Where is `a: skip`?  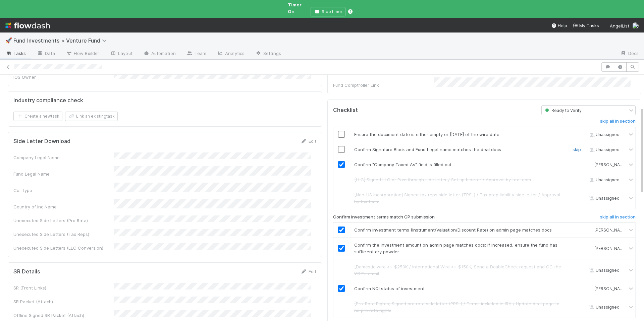
a: skip is located at coordinates (577, 149).